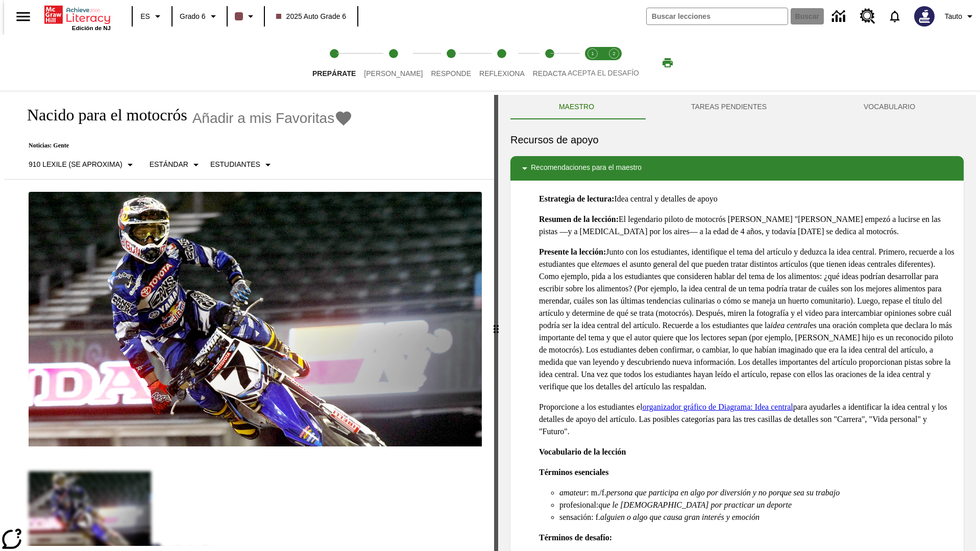 This screenshot has width=980, height=551. I want to click on a: Notificaciones, so click(895, 16).